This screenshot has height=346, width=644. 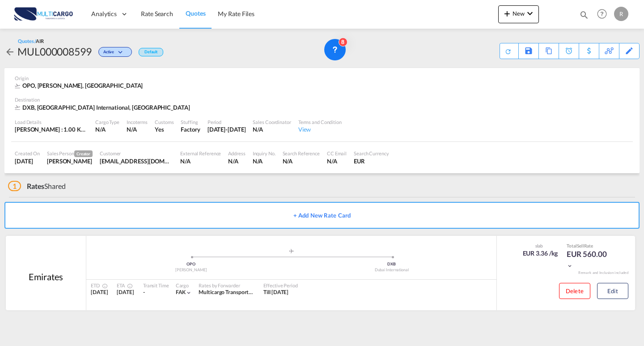 What do you see at coordinates (320, 129) in the screenshot?
I see `div: View` at bounding box center [320, 129].